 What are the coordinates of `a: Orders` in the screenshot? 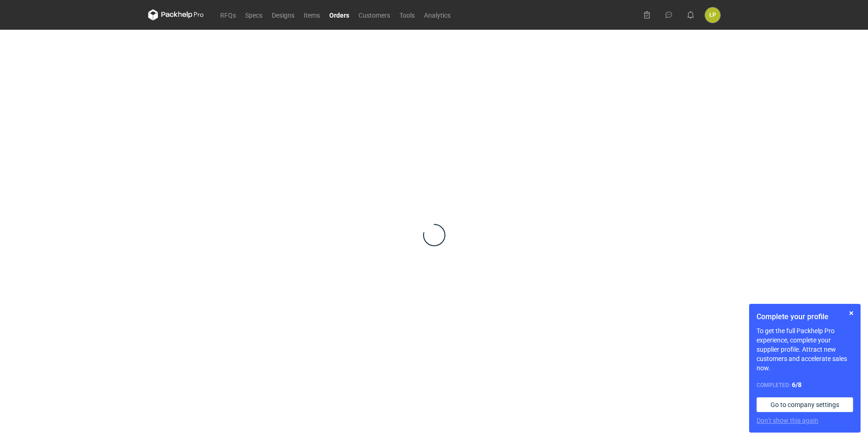 It's located at (339, 15).